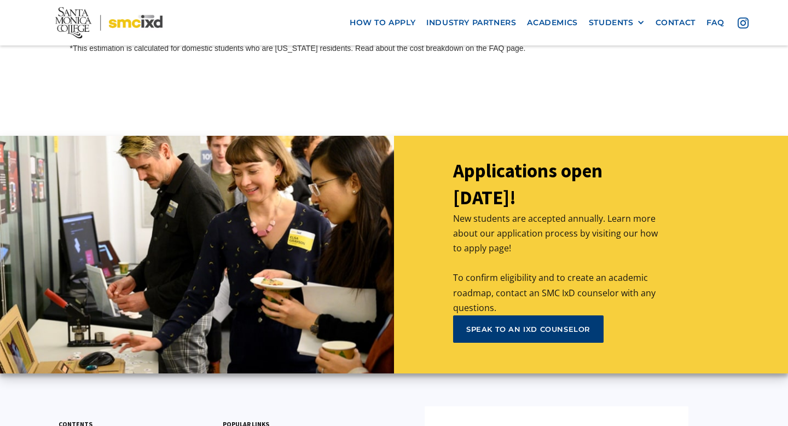 Image resolution: width=788 pixels, height=426 pixels. What do you see at coordinates (528, 329) in the screenshot?
I see `div: speak to an ixd counselor` at bounding box center [528, 329].